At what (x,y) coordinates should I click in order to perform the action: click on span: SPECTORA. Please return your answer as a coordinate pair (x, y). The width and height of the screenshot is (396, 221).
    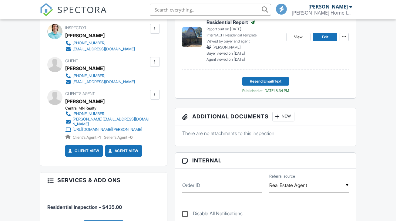
    Looking at the image, I should click on (82, 9).